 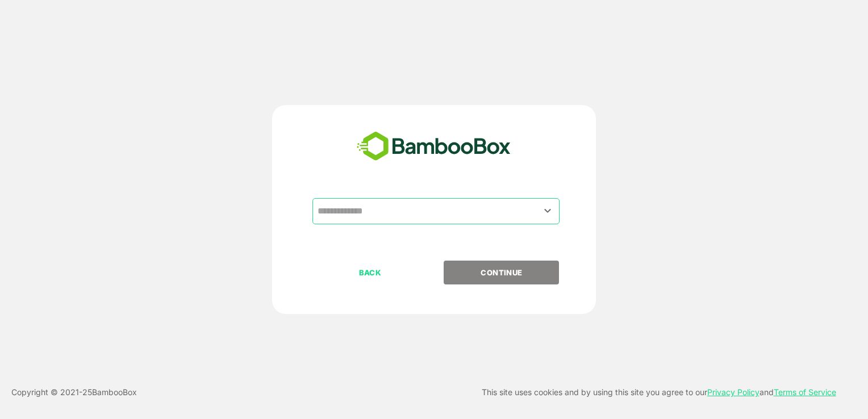 What do you see at coordinates (370, 273) in the screenshot?
I see `button: BACK` at bounding box center [370, 273].